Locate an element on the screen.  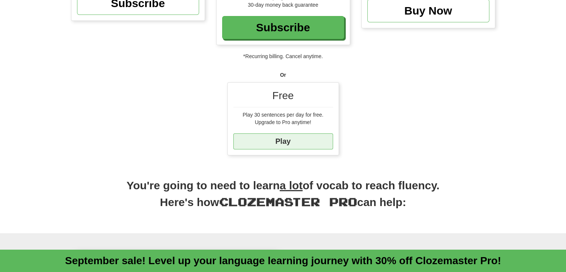
div: Upgrade to Pro anytime! is located at coordinates (283, 122).